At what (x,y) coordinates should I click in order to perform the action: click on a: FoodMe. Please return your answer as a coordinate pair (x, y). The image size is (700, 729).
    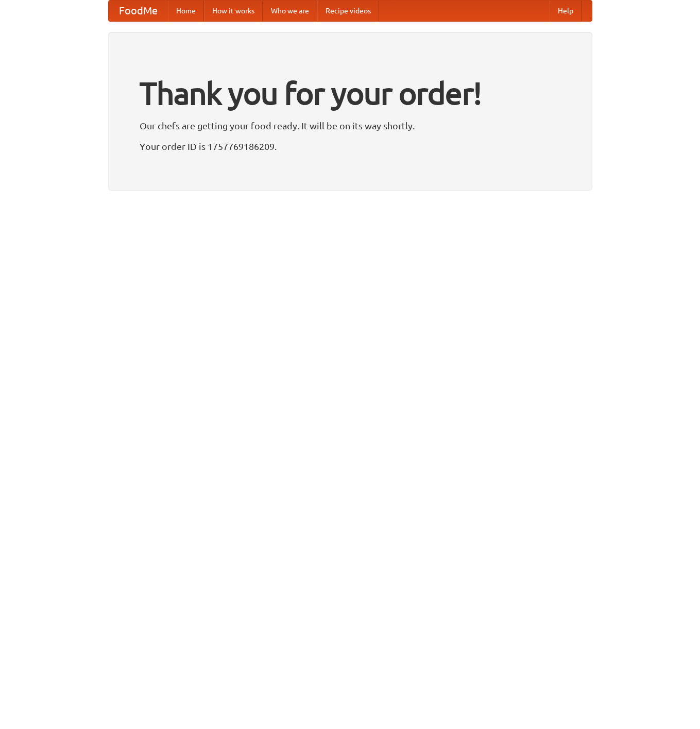
    Looking at the image, I should click on (138, 10).